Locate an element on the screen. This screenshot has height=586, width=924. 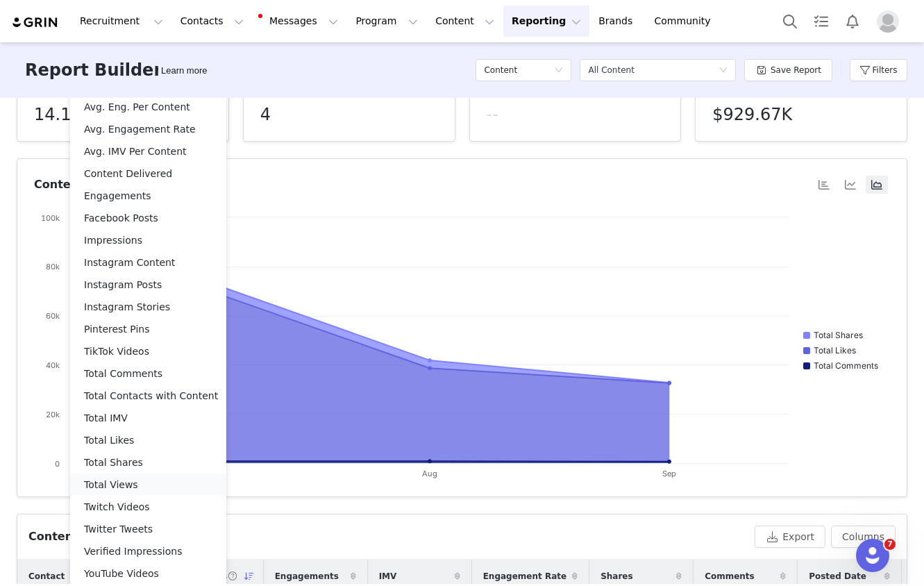
h3: Content Performance is located at coordinates (101, 185).